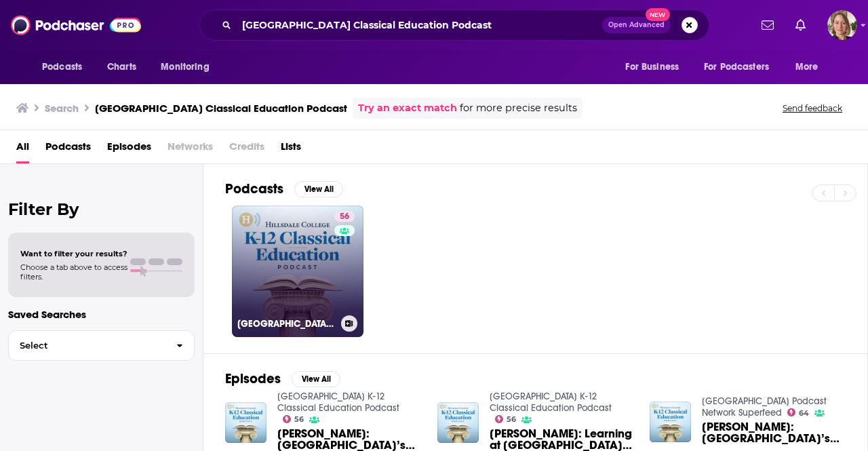 This screenshot has height=451, width=868. What do you see at coordinates (247, 149) in the screenshot?
I see `span: Credits` at bounding box center [247, 149].